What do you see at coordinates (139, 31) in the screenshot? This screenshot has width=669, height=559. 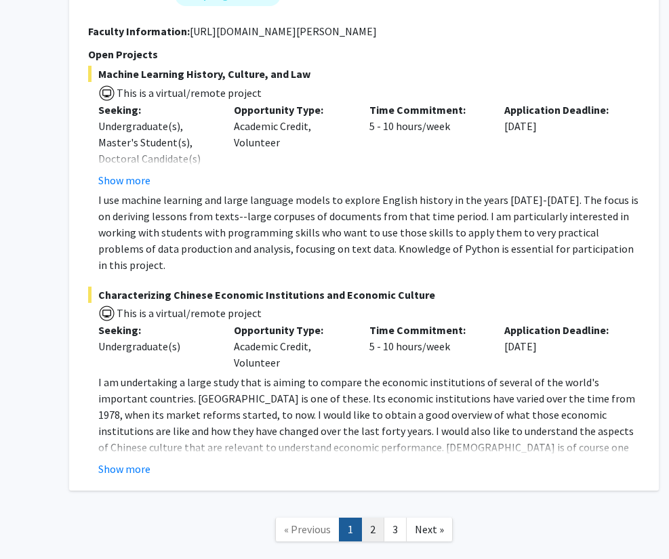 I see `b: Faculty Information:` at bounding box center [139, 31].